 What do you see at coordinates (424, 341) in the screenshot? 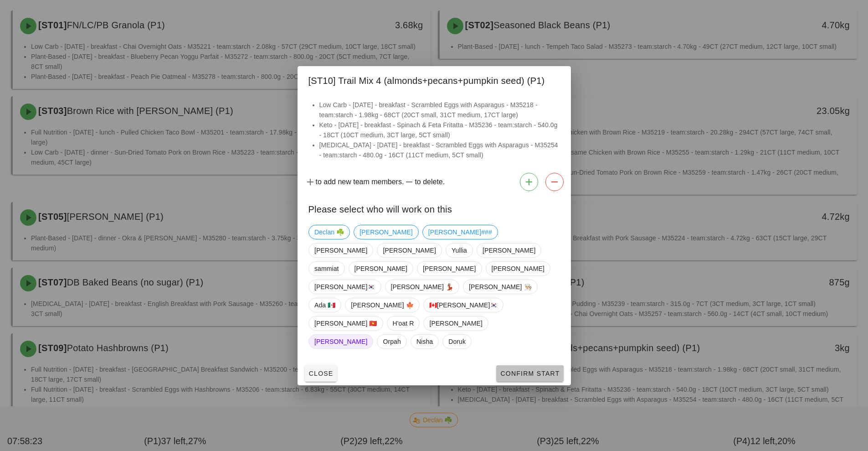
I see `span: Nisha` at bounding box center [424, 341].